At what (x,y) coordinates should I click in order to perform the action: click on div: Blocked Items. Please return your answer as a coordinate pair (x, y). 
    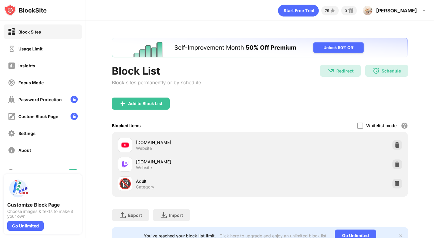
    Looking at the image, I should click on (126, 125).